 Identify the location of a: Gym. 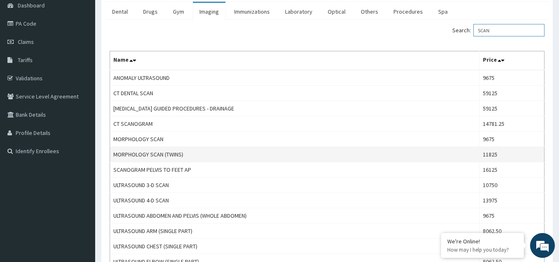
(178, 12).